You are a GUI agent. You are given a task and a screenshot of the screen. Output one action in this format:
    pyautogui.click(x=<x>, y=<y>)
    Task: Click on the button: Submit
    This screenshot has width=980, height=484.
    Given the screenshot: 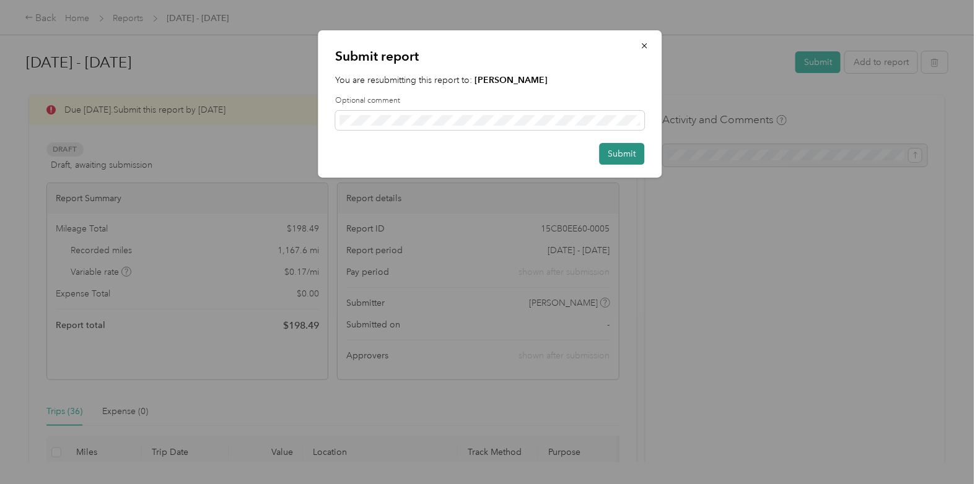 What is the action you would take?
    pyautogui.click(x=622, y=154)
    